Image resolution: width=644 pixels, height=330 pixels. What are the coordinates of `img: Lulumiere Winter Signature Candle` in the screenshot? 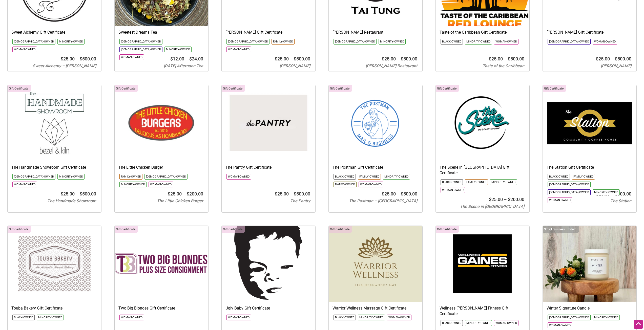 It's located at (589, 264).